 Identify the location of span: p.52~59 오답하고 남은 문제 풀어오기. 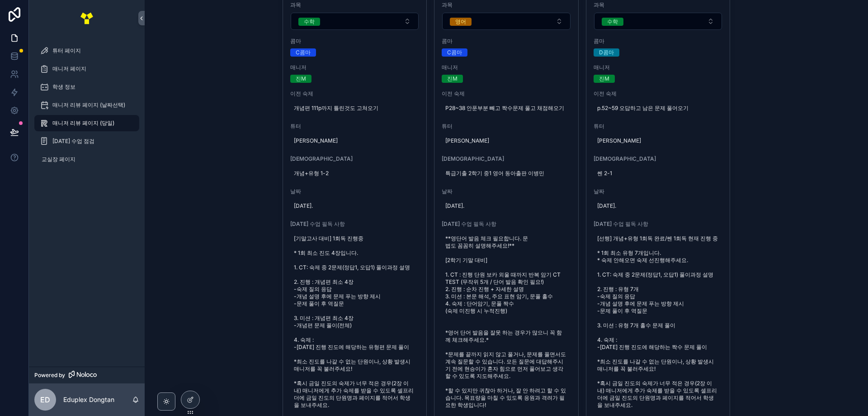
(658, 108).